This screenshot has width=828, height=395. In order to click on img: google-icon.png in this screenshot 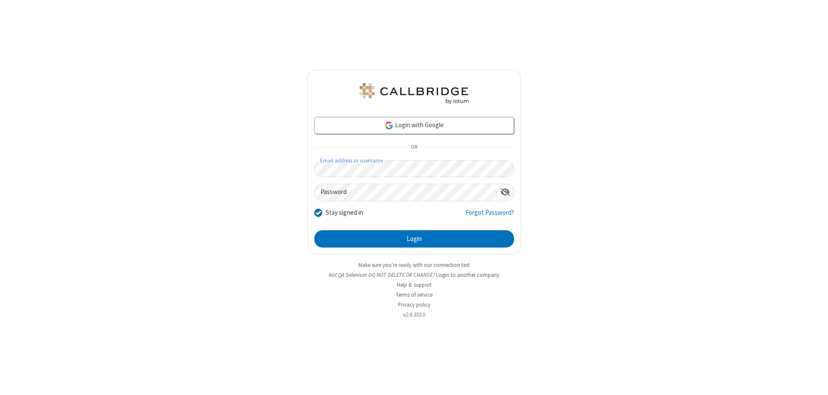, I will do `click(389, 125)`.